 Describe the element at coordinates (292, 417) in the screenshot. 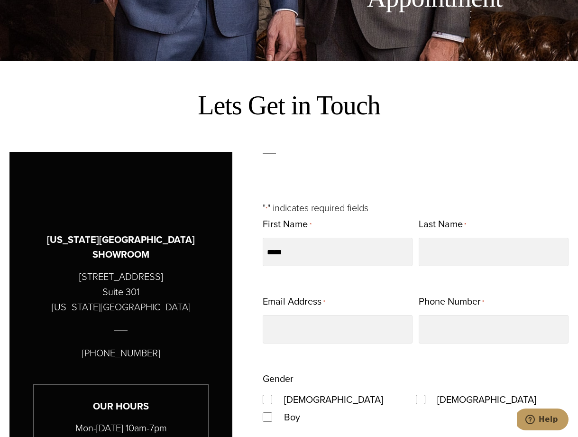

I see `label: Boy` at that location.